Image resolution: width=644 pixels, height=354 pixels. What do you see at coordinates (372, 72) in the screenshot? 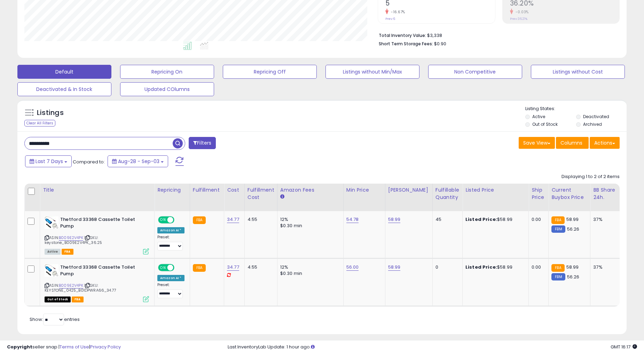
I see `button: Listings without Min/Max` at bounding box center [372, 72].